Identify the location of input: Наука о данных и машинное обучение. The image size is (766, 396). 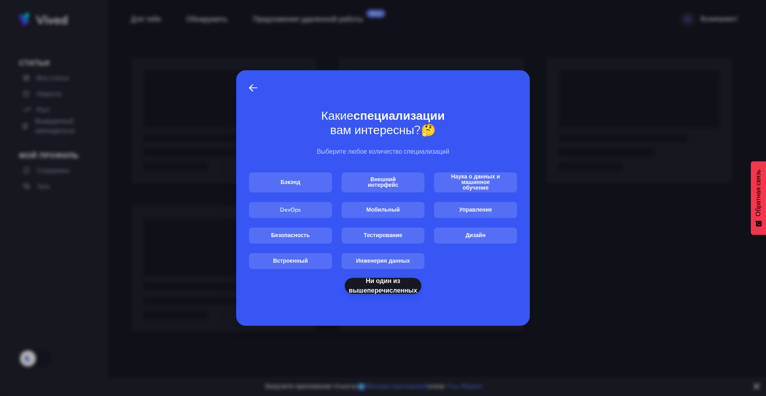
(475, 182).